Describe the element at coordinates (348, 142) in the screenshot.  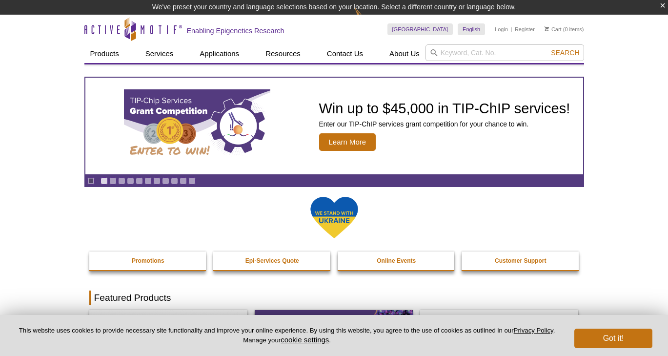
I see `span: Learn More` at that location.